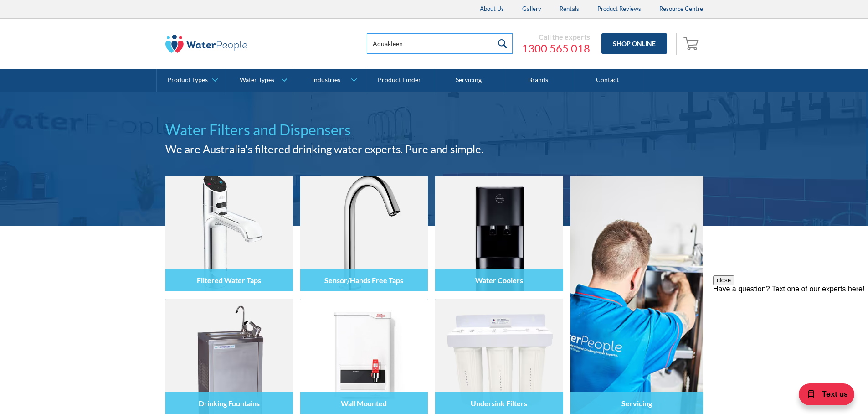  I want to click on img: Sensor/Hands Free Taps, so click(364, 233).